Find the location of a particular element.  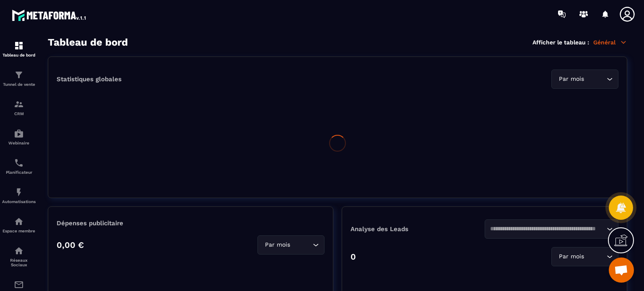

p: 0,00 € is located at coordinates (70, 245).